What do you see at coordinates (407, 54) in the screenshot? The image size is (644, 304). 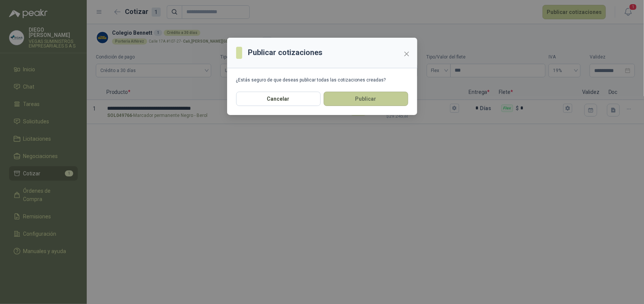 I see `button: Close` at bounding box center [407, 54].